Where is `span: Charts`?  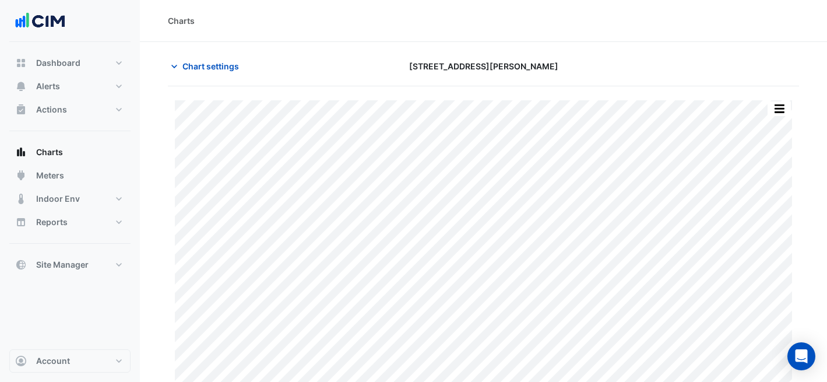 span: Charts is located at coordinates (50, 152).